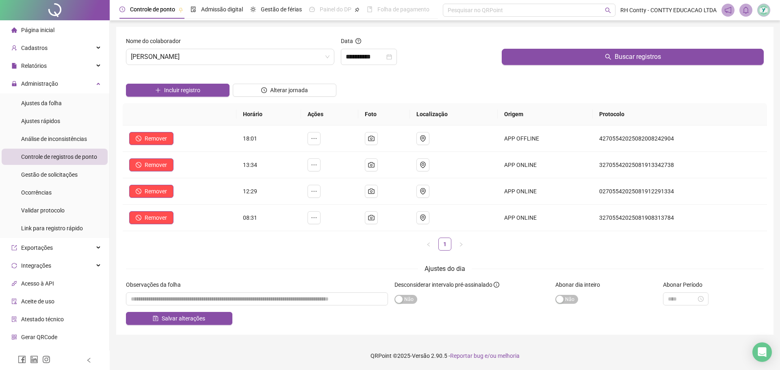 The width and height of the screenshot is (780, 370). Describe the element at coordinates (384, 114) in the screenshot. I see `th: Foto` at that location.